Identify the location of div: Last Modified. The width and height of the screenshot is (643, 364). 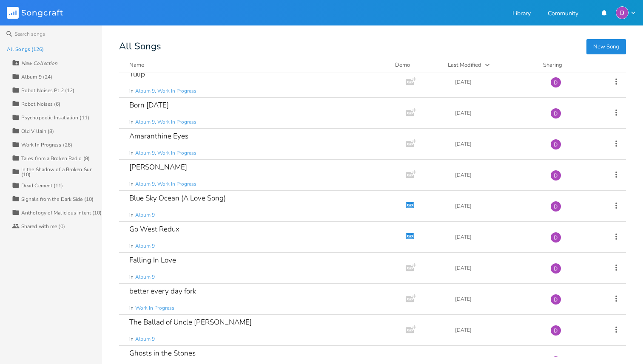
(464, 65).